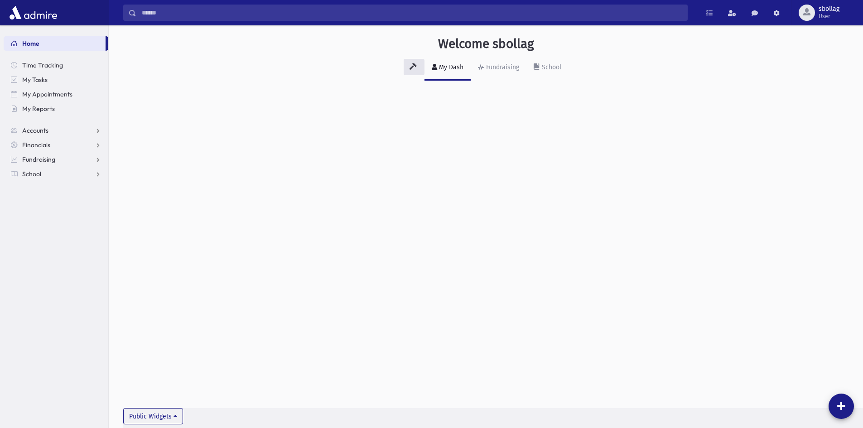 Image resolution: width=863 pixels, height=428 pixels. Describe the element at coordinates (502, 67) in the screenshot. I see `div: Fundraising` at that location.